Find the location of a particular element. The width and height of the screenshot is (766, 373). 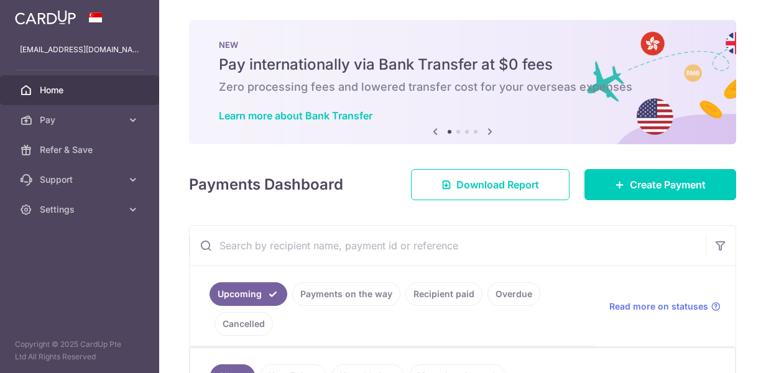

h5: Pay internationally via Bank Transfer at $0 fees is located at coordinates (463, 65).